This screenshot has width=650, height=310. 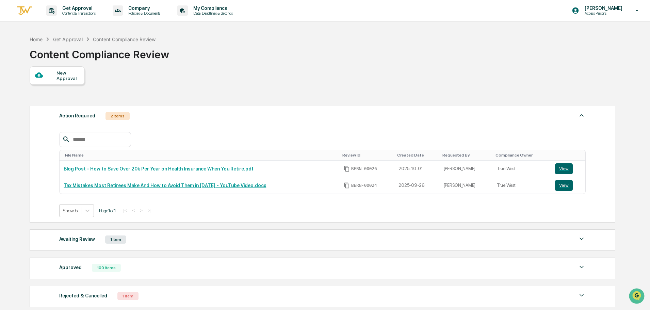 What do you see at coordinates (417, 186) in the screenshot?
I see `td: 2025-09-26` at bounding box center [417, 186].